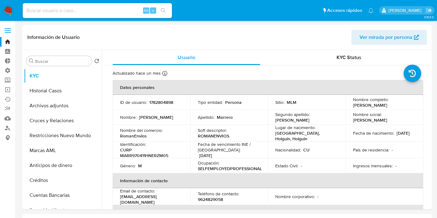 This screenshot has height=218, width=437. What do you see at coordinates (288, 150) in the screenshot?
I see `p: Nacionalidad :` at bounding box center [288, 150].